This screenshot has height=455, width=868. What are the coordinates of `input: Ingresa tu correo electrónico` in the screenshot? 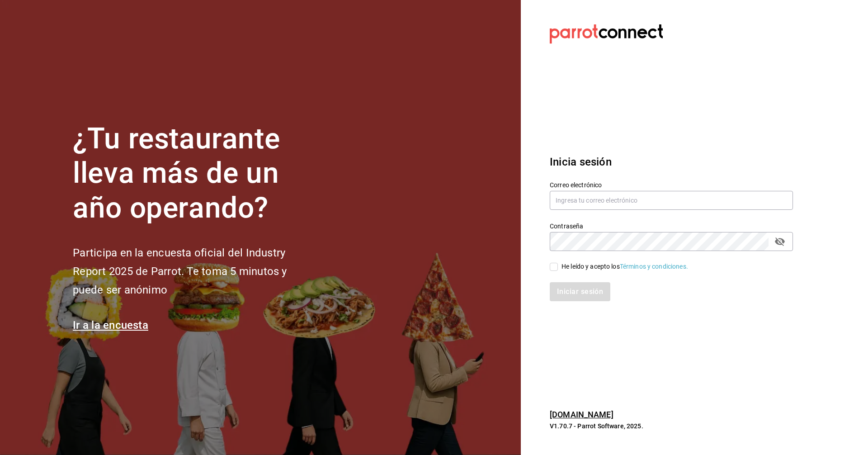 It's located at (671, 201).